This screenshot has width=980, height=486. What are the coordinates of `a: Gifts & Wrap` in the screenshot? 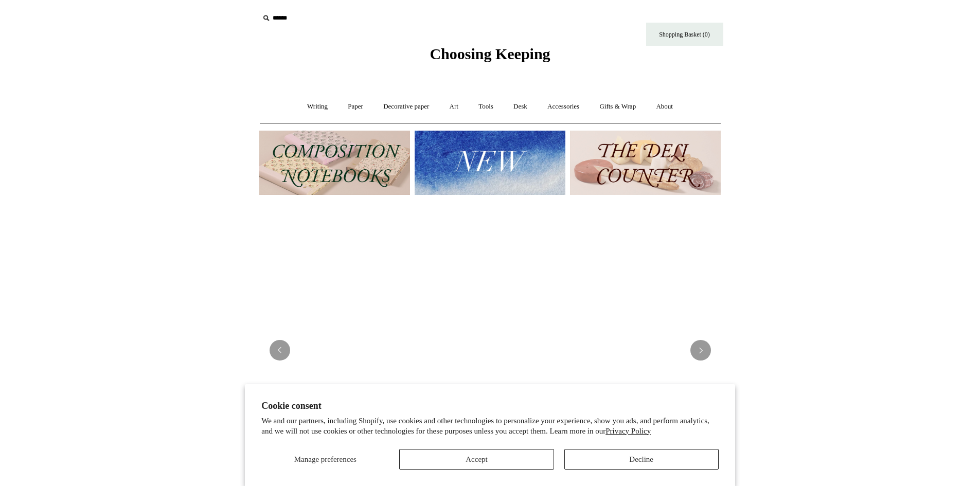 It's located at (618, 107).